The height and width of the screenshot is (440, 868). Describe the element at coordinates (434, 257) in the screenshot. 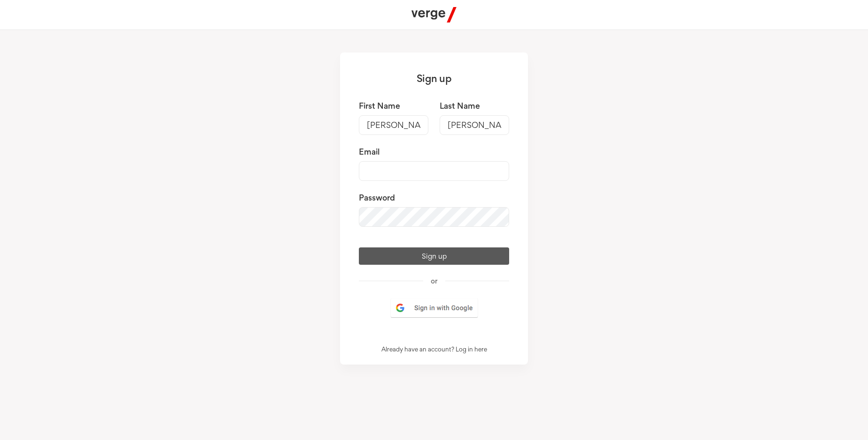

I see `button: Sign up` at that location.